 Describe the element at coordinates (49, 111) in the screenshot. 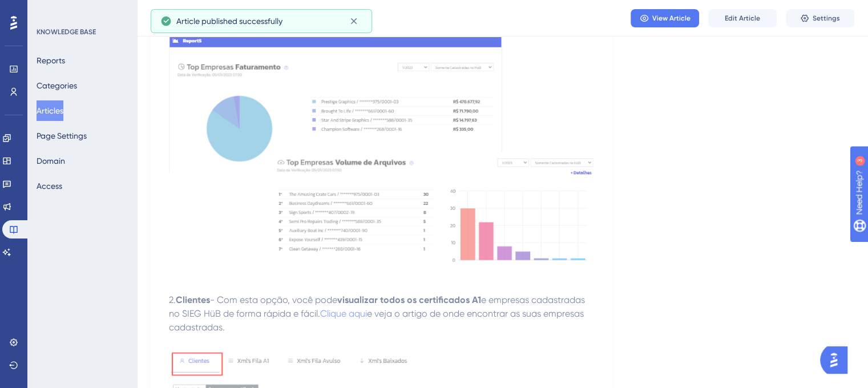

I see `button: Articles` at that location.